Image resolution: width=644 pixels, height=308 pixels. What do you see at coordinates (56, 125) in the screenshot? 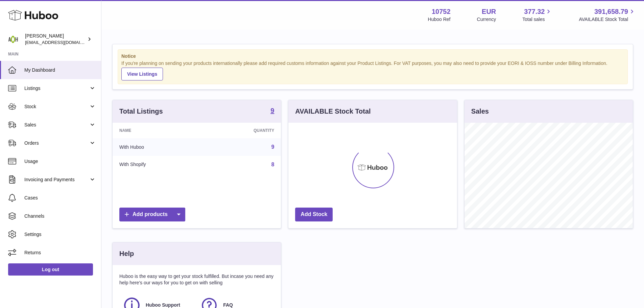
I see `span: Sales` at bounding box center [56, 125].